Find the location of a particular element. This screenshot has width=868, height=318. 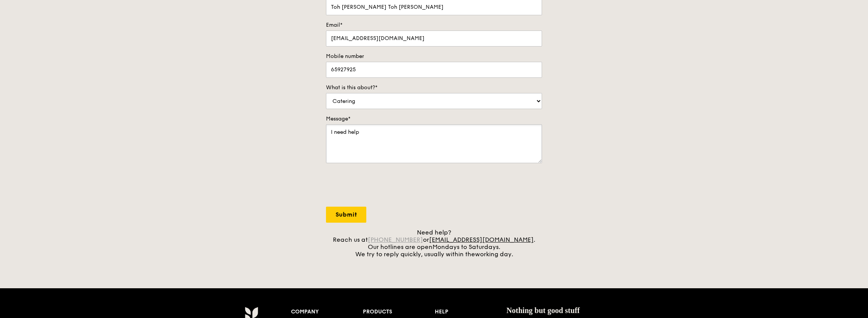

div: Need help? Reach us at or . Our hotlines are open We try to reply quickly, usually within the is located at coordinates (434, 243).